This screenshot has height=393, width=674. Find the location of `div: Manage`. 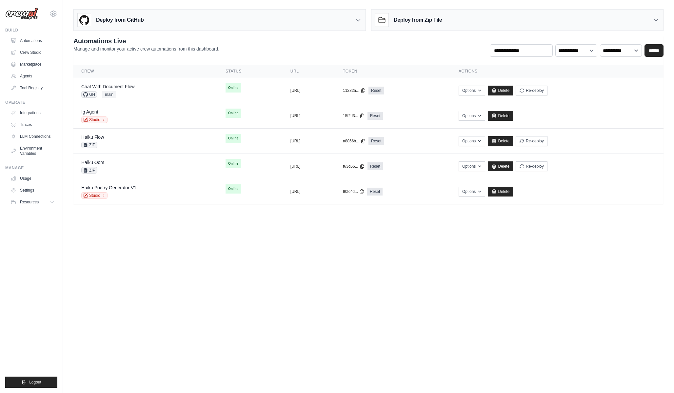

div: Manage is located at coordinates (31, 168).